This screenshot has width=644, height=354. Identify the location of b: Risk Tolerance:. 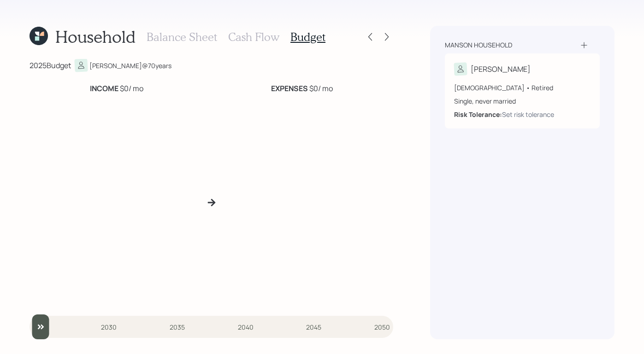
(478, 114).